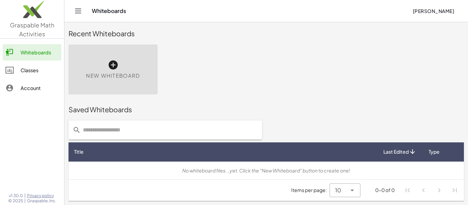 This screenshot has height=205, width=468. What do you see at coordinates (431, 191) in the screenshot?
I see `nav: Pagination Navigation` at bounding box center [431, 191].